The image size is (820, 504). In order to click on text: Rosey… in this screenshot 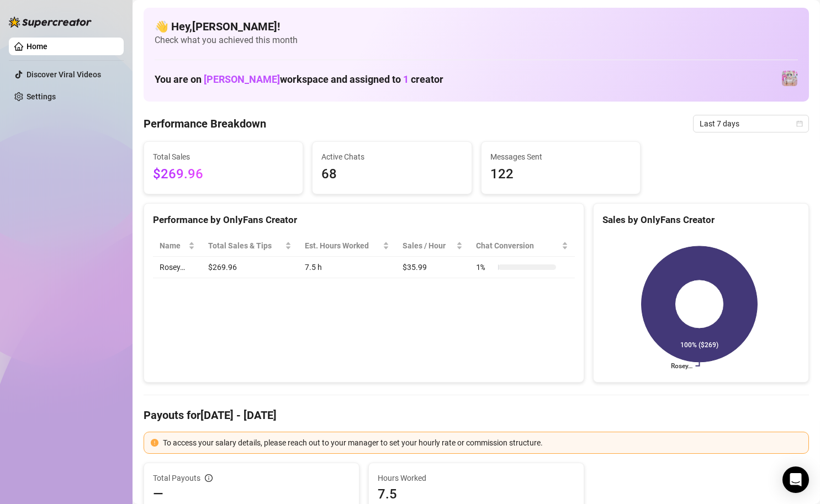, I will do `click(681, 366)`.